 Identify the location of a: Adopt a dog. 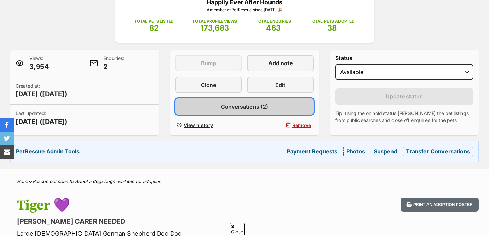
(88, 182).